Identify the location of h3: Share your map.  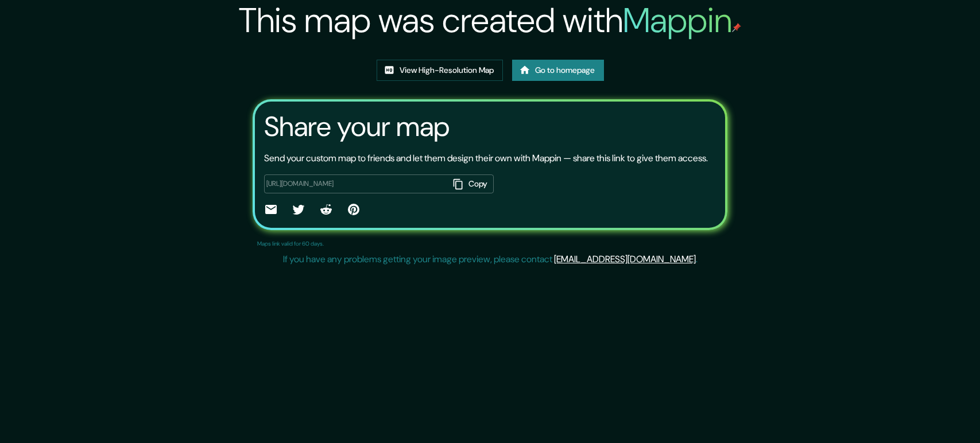
(356, 126).